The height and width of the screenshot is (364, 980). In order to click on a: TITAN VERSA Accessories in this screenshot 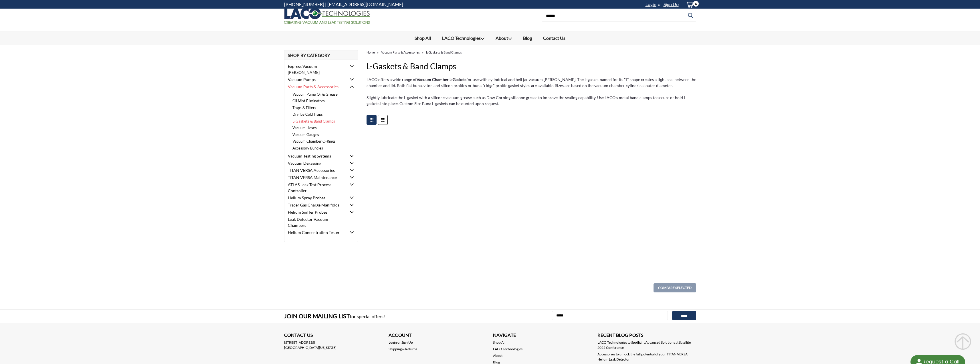, I will do `click(316, 170)`.